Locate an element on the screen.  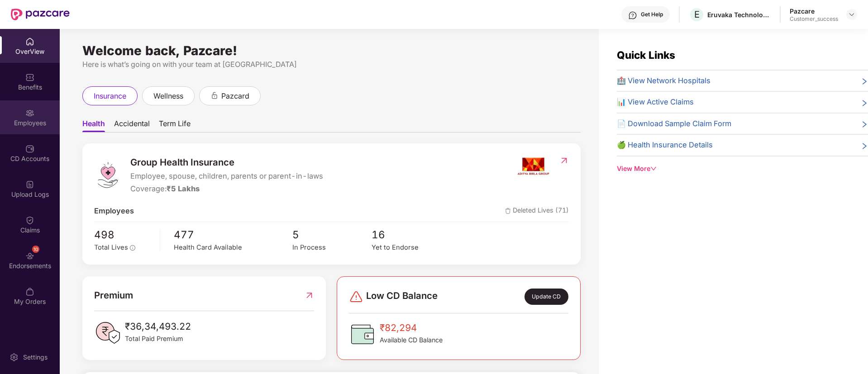
span: 16 is located at coordinates (411, 235).